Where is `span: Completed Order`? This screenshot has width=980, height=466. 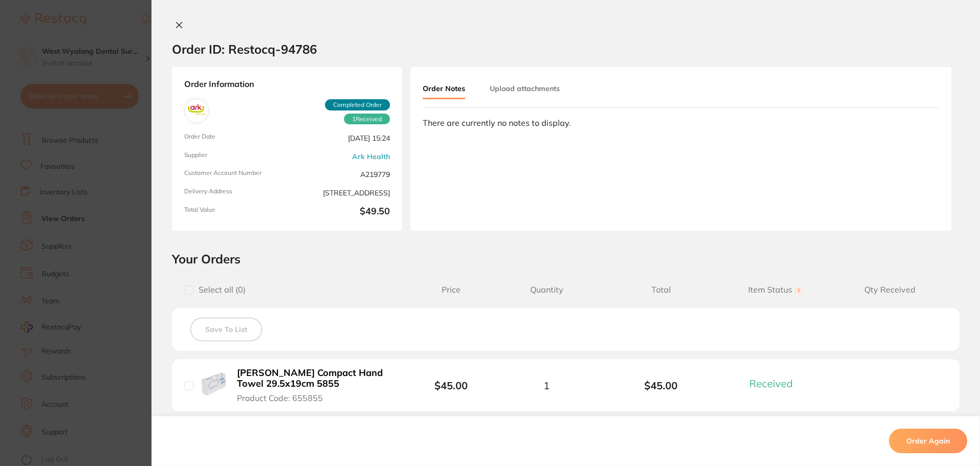
span: Completed Order is located at coordinates (358, 105).